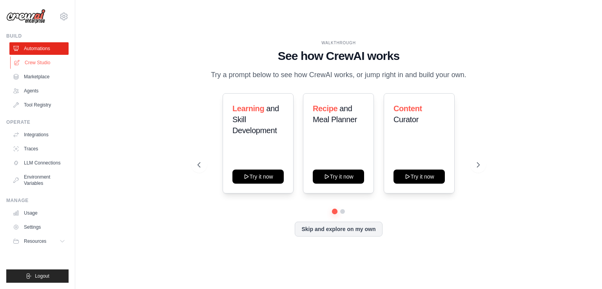 This screenshot has width=602, height=289. What do you see at coordinates (39, 213) in the screenshot?
I see `a: Usage` at bounding box center [39, 213].